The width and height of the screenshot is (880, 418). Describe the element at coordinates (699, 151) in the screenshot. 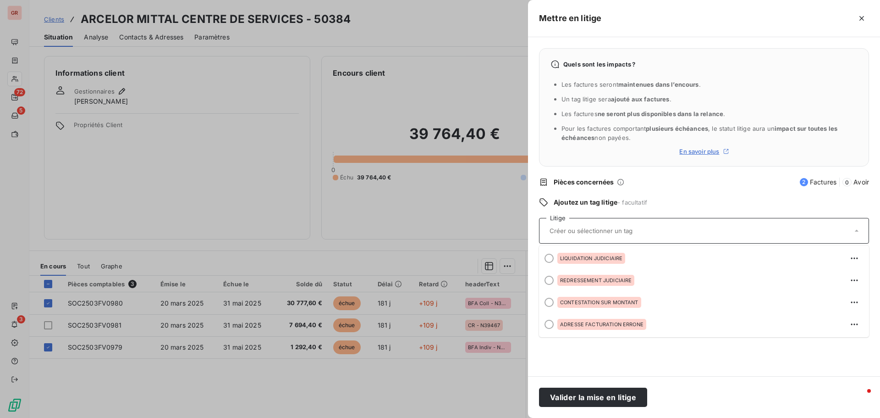

I see `span: En savoir plus` at that location.